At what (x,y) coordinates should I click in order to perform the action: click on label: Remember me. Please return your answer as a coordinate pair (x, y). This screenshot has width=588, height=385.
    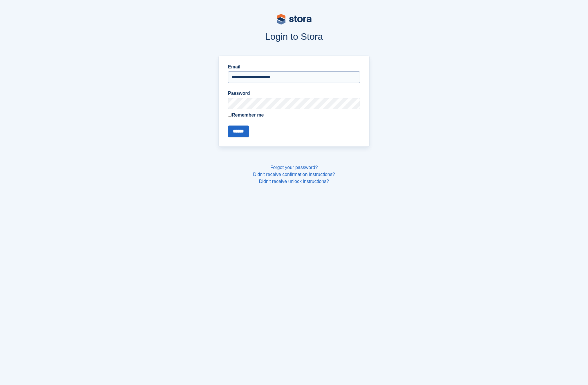
    Looking at the image, I should click on (294, 115).